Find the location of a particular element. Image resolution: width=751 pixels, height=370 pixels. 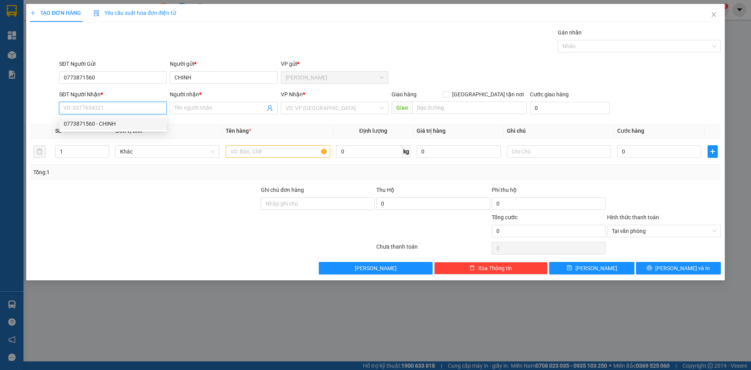

span: Thu Hộ is located at coordinates (385, 190).